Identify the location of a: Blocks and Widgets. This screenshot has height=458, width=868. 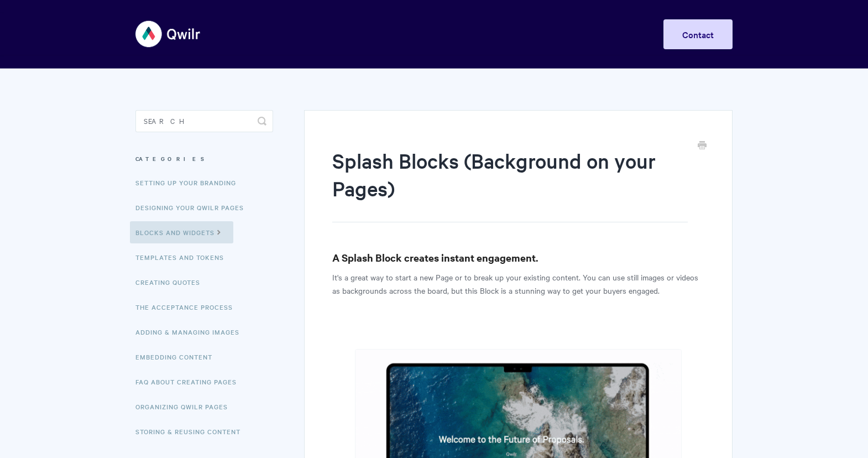
(181, 232).